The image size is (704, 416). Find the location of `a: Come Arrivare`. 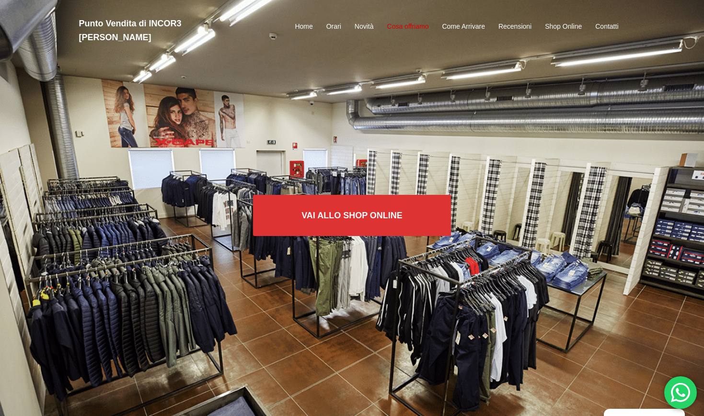

a: Come Arrivare is located at coordinates (463, 27).